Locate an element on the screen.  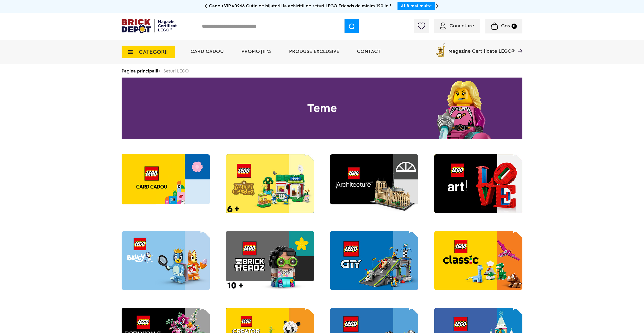
span: Coș is located at coordinates (505, 26).